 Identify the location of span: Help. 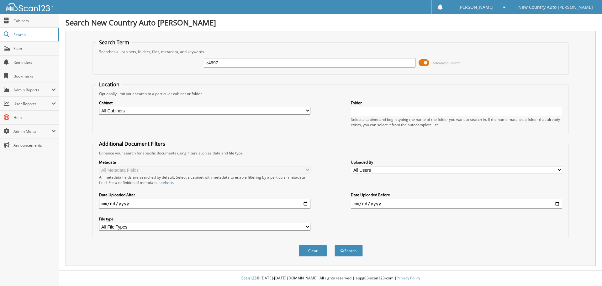
(35, 117).